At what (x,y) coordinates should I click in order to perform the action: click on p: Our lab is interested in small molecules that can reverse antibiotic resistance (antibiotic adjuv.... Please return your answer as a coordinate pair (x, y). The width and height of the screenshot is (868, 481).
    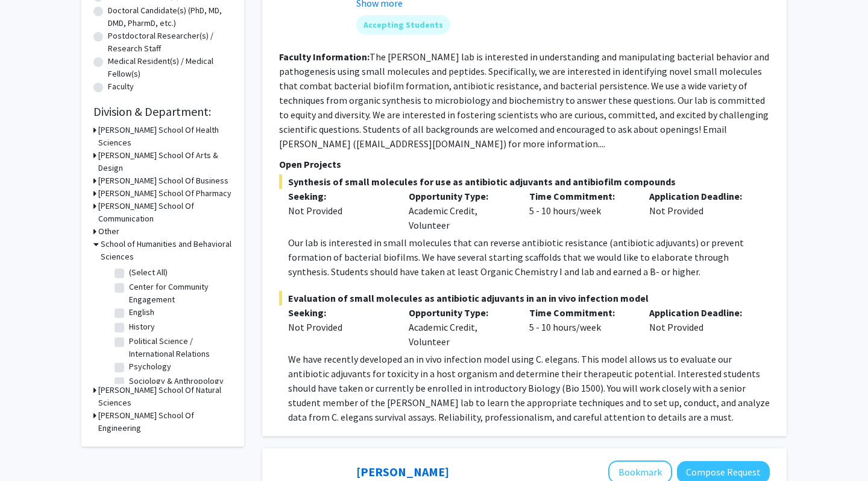
    Looking at the image, I should click on (528, 257).